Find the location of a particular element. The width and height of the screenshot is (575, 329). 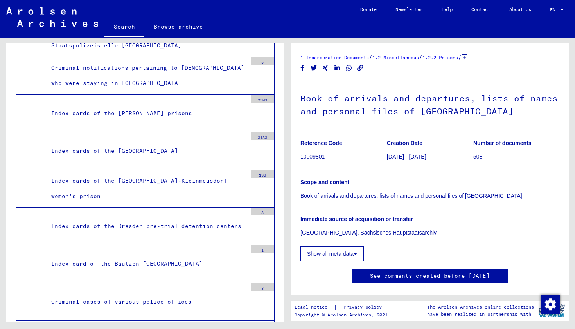

div: Criminal cases of various police offices is located at coordinates (146, 301).